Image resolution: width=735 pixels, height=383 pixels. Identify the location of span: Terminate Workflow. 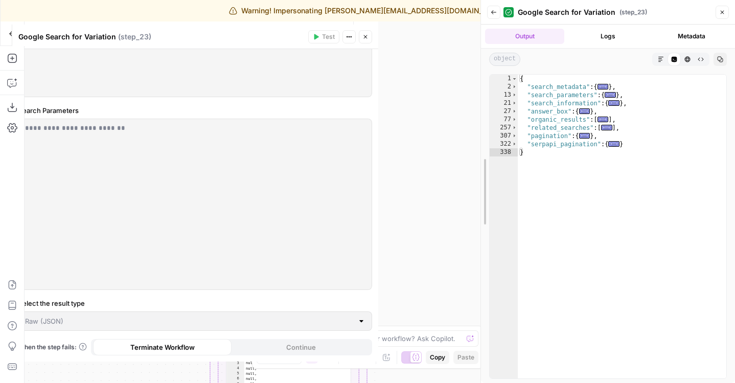
(163, 347).